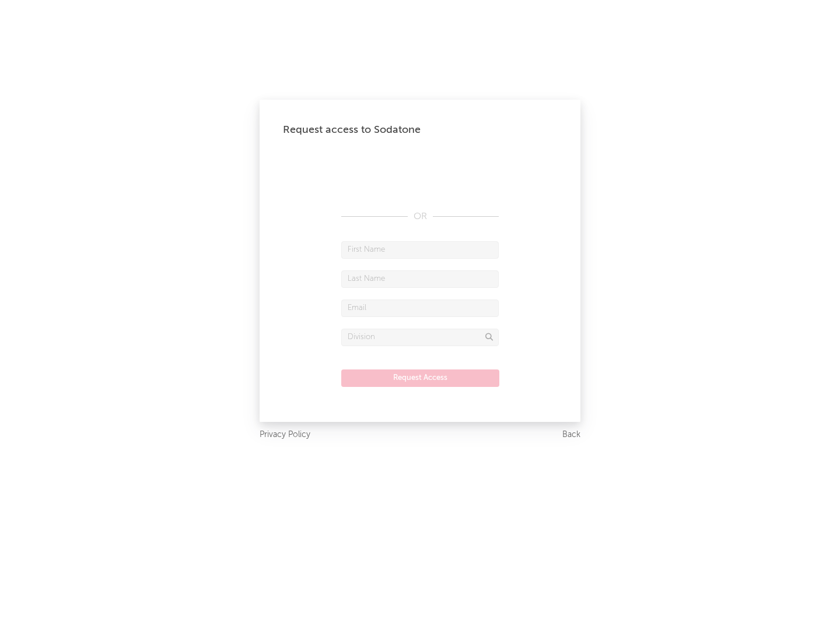 This screenshot has width=840, height=641. I want to click on input: First Name, so click(420, 250).